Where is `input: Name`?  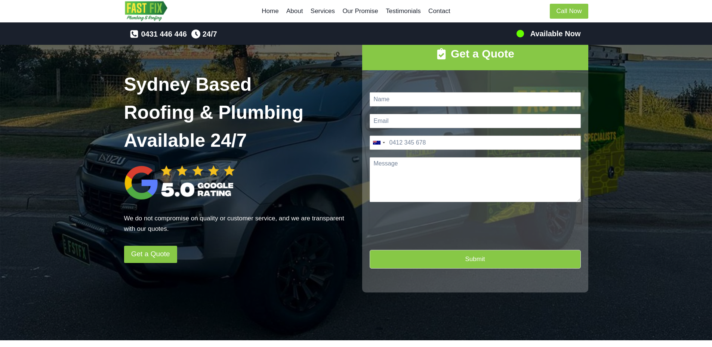 input: Name is located at coordinates (475, 99).